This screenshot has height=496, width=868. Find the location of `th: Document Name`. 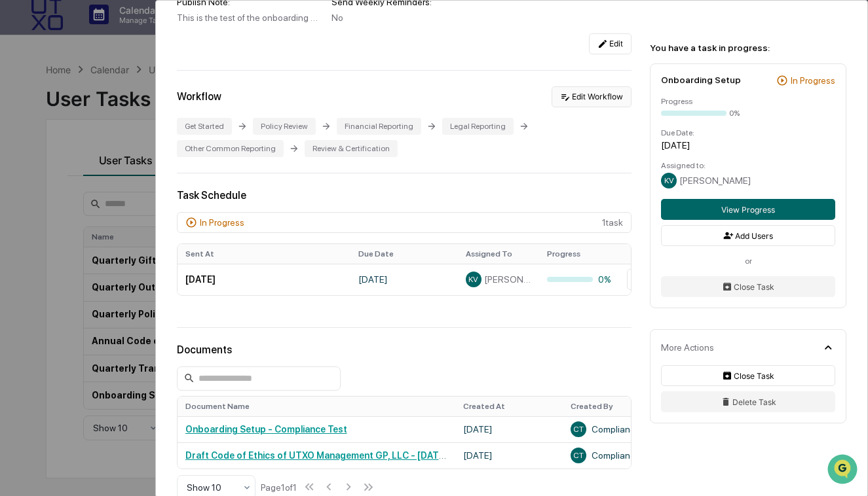

th: Document Name is located at coordinates (317, 406).